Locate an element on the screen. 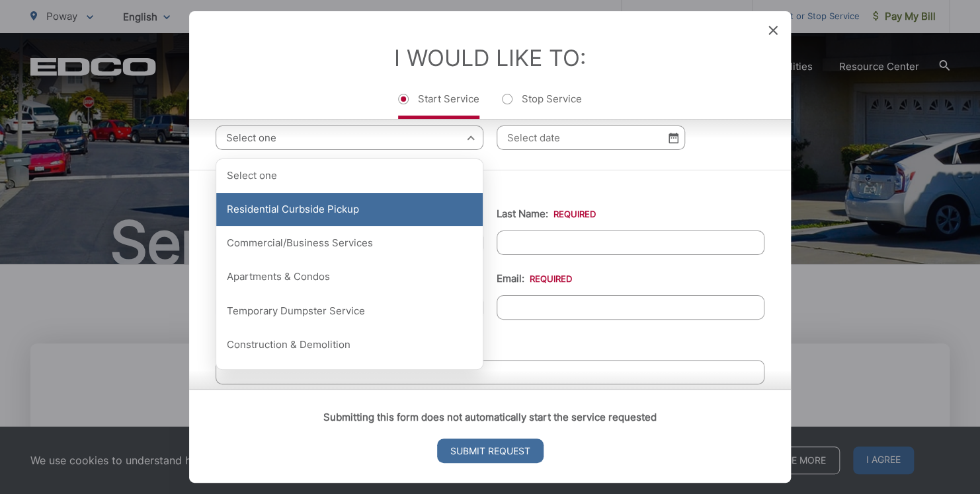 This screenshot has width=980, height=494. div: Construction & Demolition is located at coordinates (349, 345).